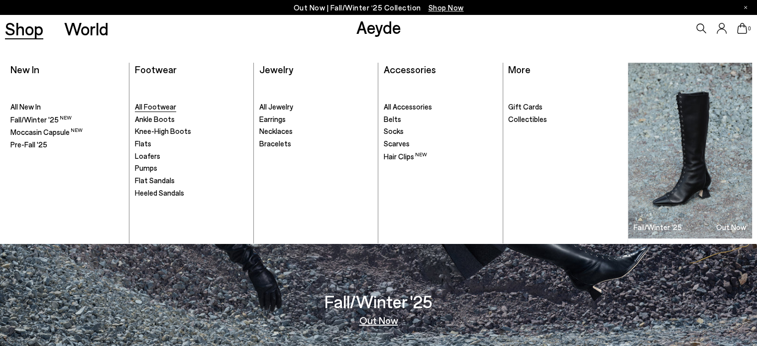  What do you see at coordinates (25, 69) in the screenshot?
I see `a: New In` at bounding box center [25, 69].